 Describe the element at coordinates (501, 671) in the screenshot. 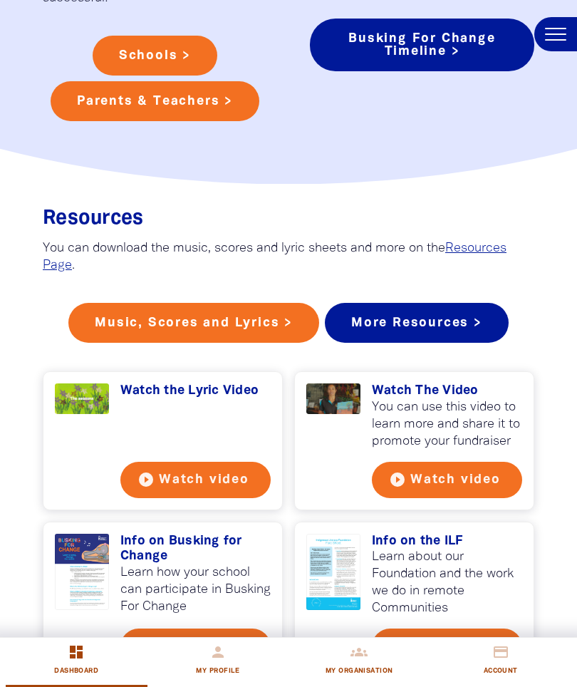

I see `span: Account` at that location.